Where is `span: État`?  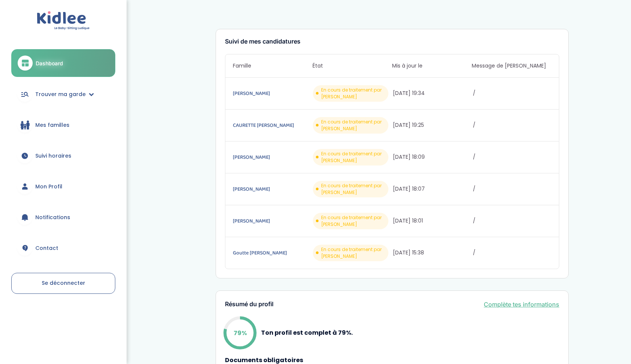 span: État is located at coordinates (352, 66).